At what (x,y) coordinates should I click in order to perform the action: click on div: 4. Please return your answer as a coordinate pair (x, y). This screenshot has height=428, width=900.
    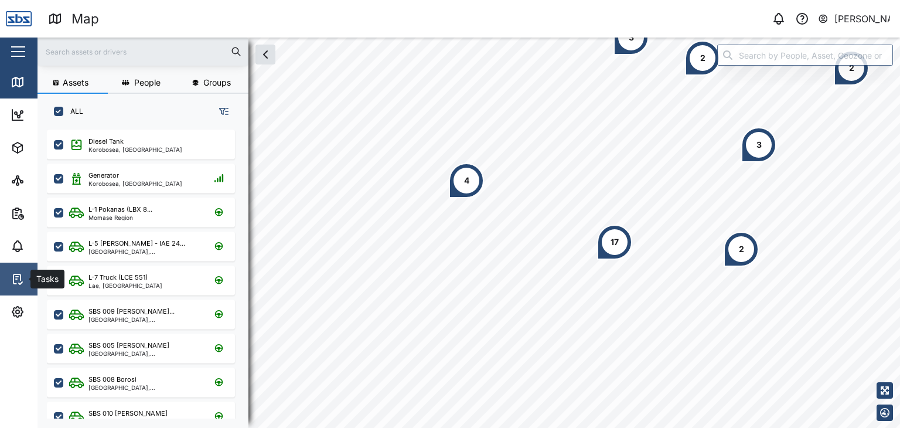
    Looking at the image, I should click on (467, 181).